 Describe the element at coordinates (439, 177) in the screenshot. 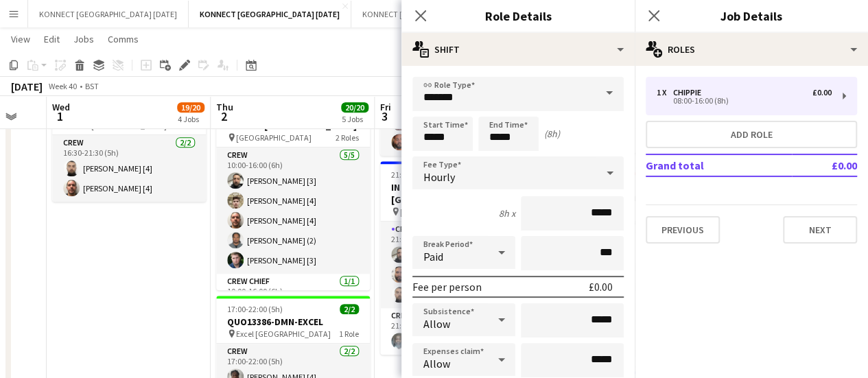

I see `span: Hourly` at that location.